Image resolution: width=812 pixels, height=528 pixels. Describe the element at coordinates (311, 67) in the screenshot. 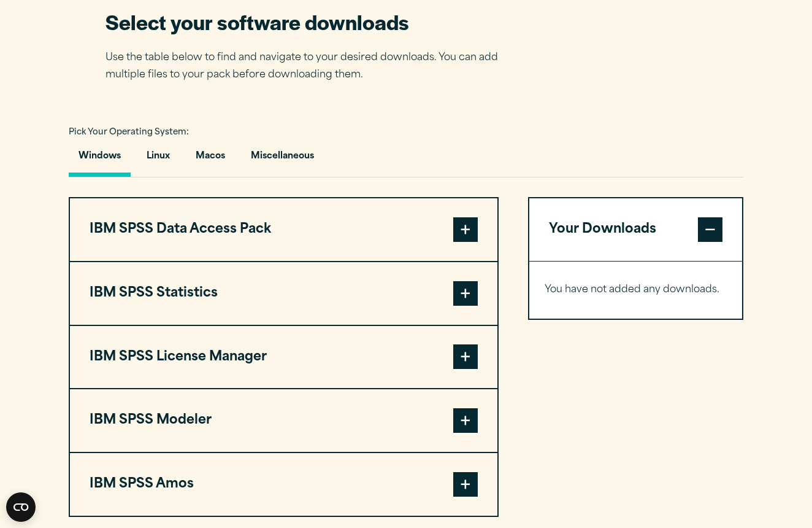

I see `p: Use the table below to find and navigate to your desired downloads. You can add multiple files to...` at that location.